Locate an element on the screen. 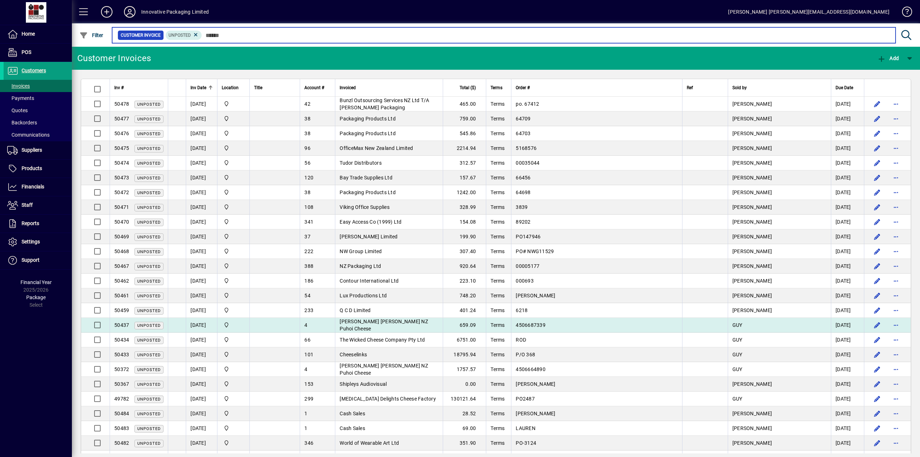 Image resolution: width=920 pixels, height=457 pixels. span: Inv Date is located at coordinates (198, 88).